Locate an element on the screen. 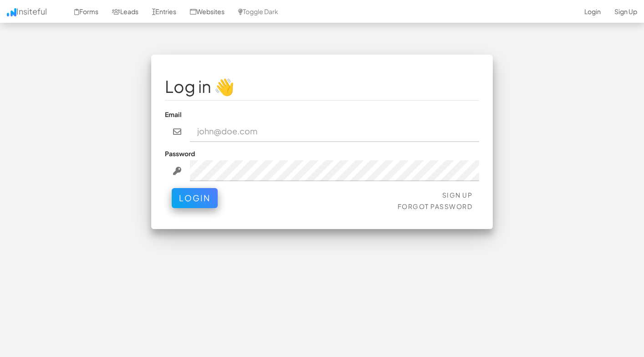 This screenshot has height=357, width=644. img: icon.png is located at coordinates (11, 12).